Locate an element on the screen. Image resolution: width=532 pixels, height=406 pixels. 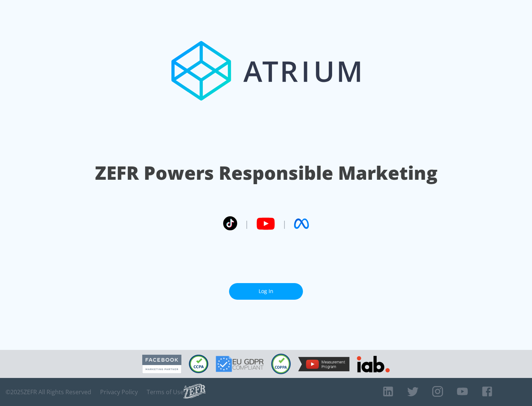
span: © 2025 ZEFR All Rights Reserved is located at coordinates (48, 392).